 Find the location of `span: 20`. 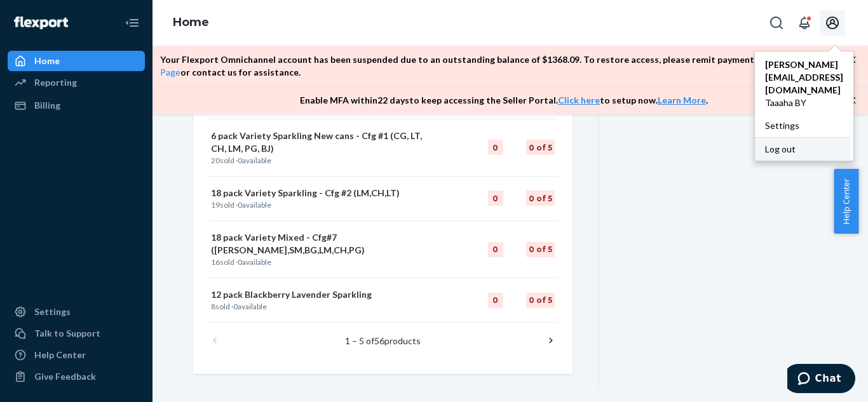

span: 20 is located at coordinates (216, 160).